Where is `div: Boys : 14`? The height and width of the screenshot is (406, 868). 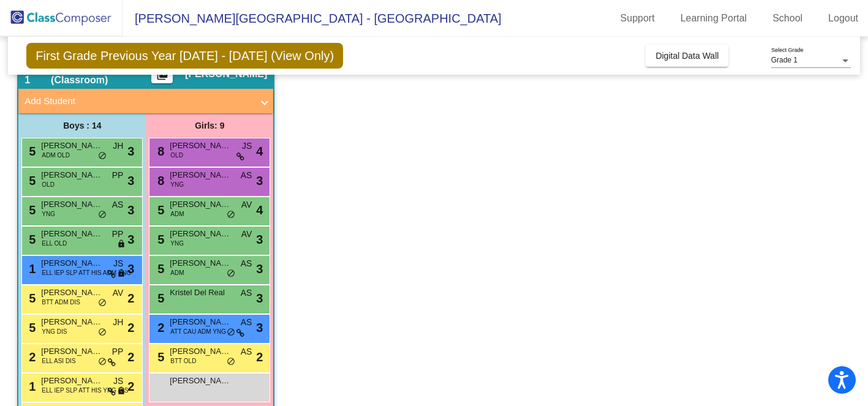 div: Boys : 14 is located at coordinates (82, 125).